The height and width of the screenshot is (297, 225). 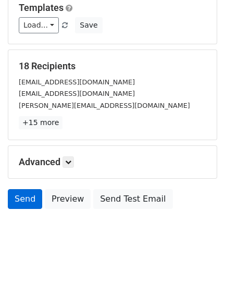 I want to click on button: Save, so click(x=89, y=25).